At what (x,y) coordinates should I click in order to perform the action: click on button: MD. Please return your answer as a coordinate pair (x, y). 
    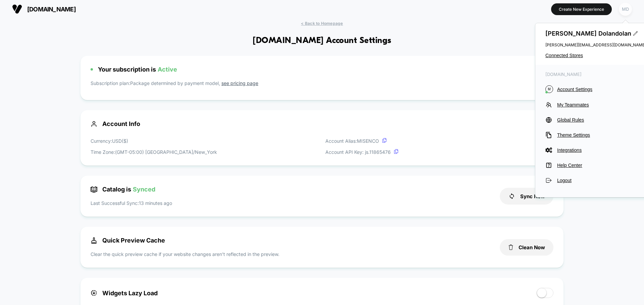
    Looking at the image, I should click on (625, 9).